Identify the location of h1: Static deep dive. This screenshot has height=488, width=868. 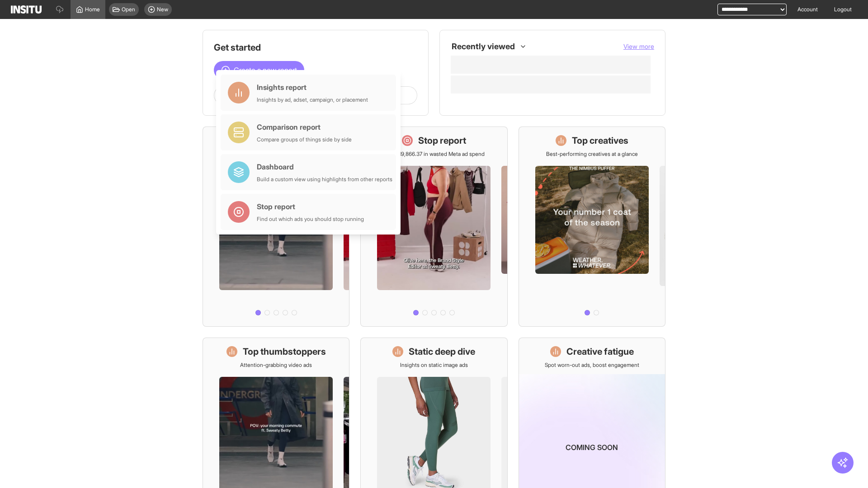
(442, 351).